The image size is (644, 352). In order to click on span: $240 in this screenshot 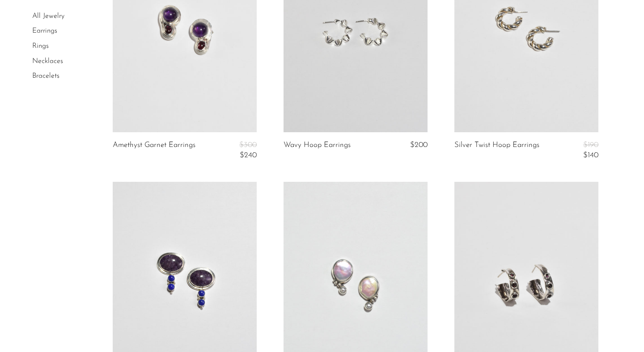, I will do `click(248, 155)`.